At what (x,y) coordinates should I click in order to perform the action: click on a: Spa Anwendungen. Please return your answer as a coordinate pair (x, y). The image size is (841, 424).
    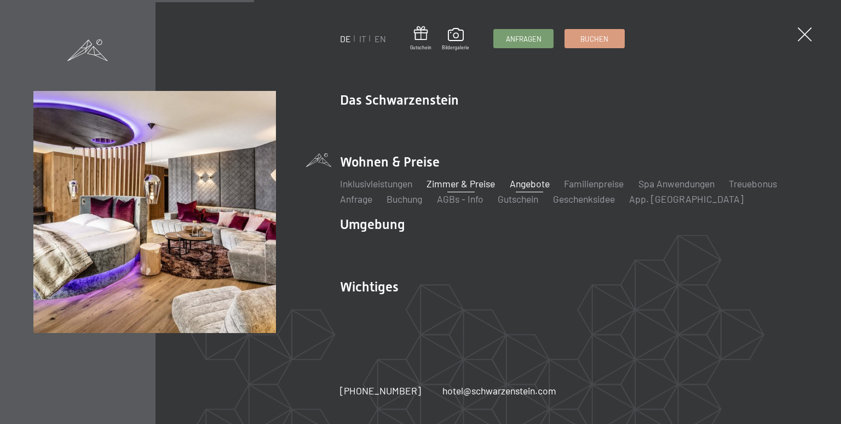
    Looking at the image, I should click on (677, 184).